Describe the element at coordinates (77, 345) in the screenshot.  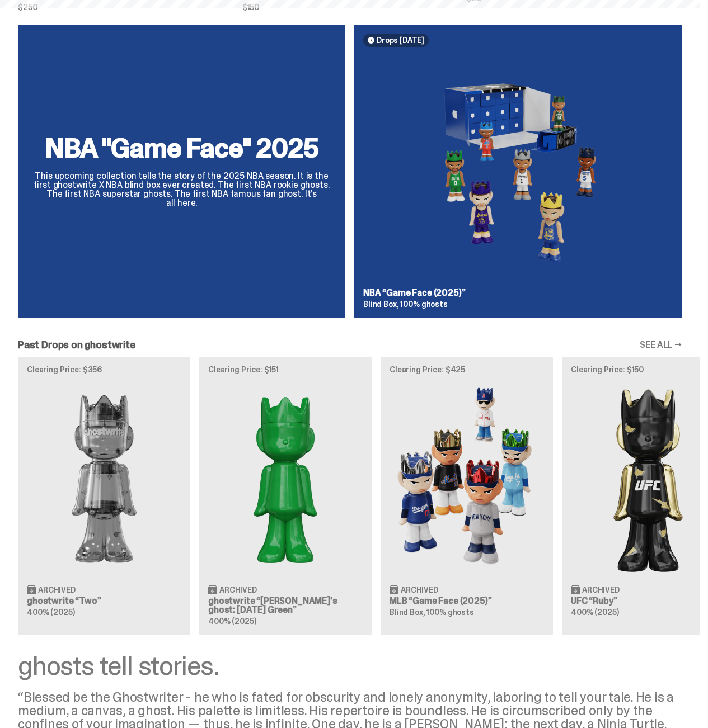
I see `h2: Past Drops on ghostwrite` at that location.